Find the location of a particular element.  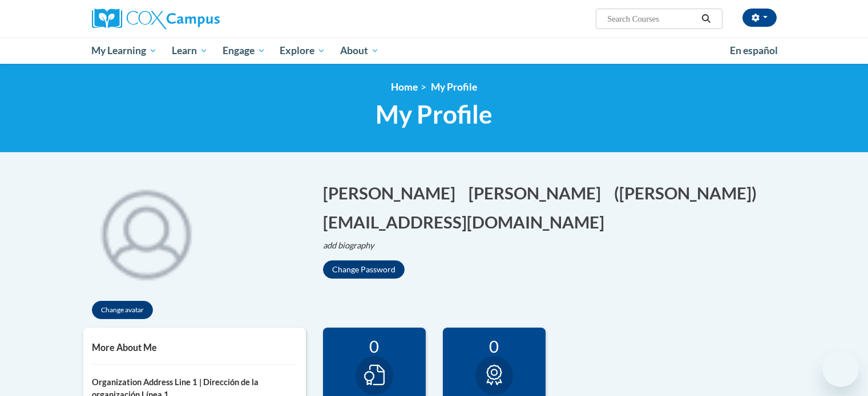

i: add biography is located at coordinates (348, 245).